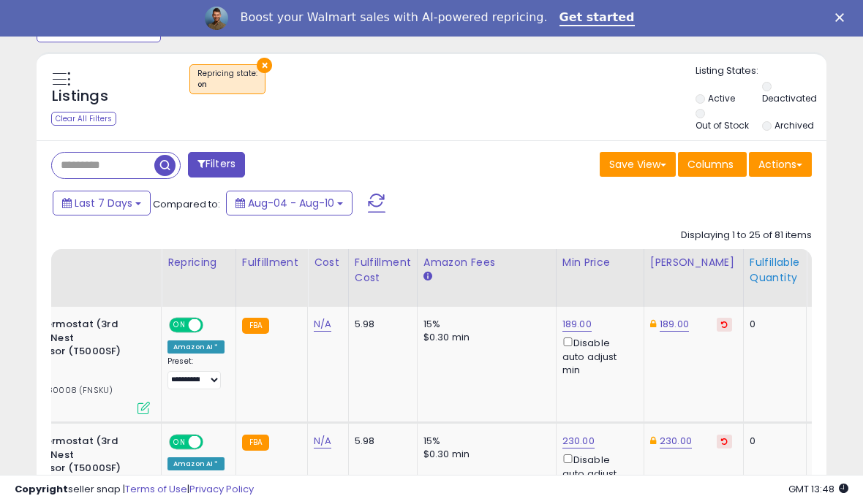 The height and width of the screenshot is (504, 863). Describe the element at coordinates (216, 164) in the screenshot. I see `button: Filters` at that location.